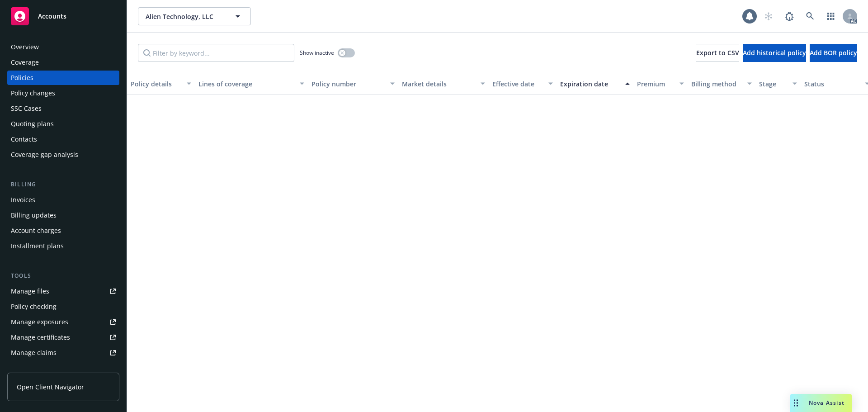  What do you see at coordinates (778, 84) in the screenshot?
I see `button: Stage` at bounding box center [778, 84].